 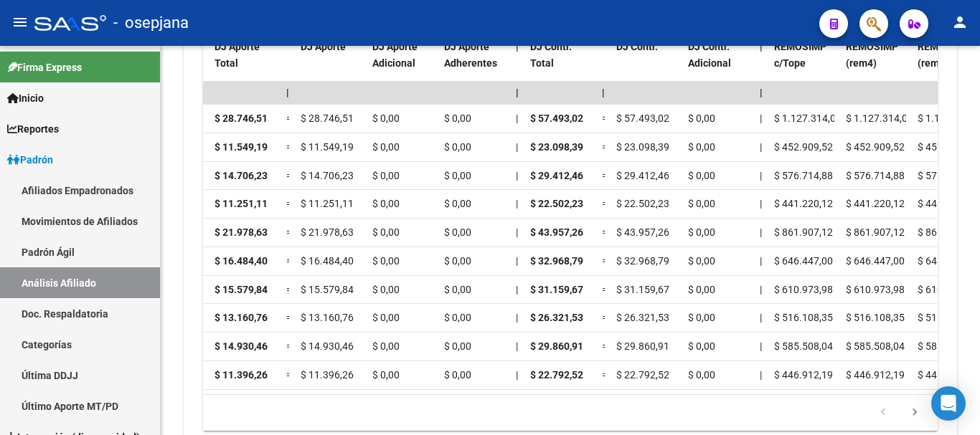 What do you see at coordinates (883, 412) in the screenshot?
I see `a: go to previous page` at bounding box center [883, 412].